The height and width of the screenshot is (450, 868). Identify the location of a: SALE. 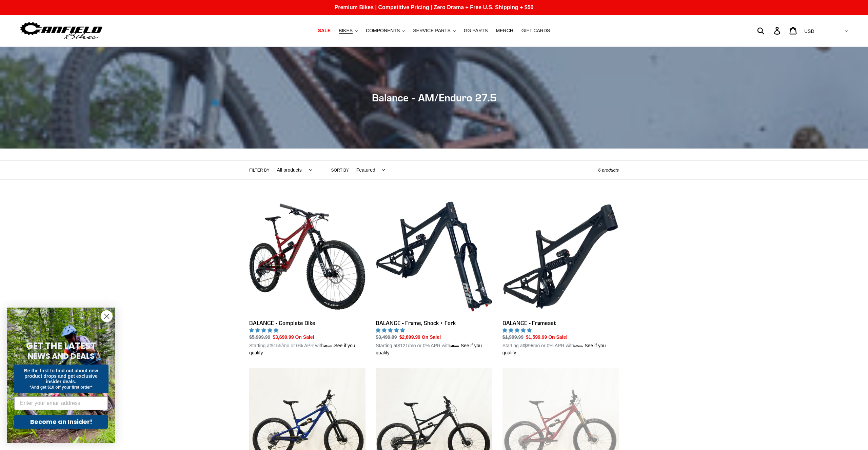
(324, 30).